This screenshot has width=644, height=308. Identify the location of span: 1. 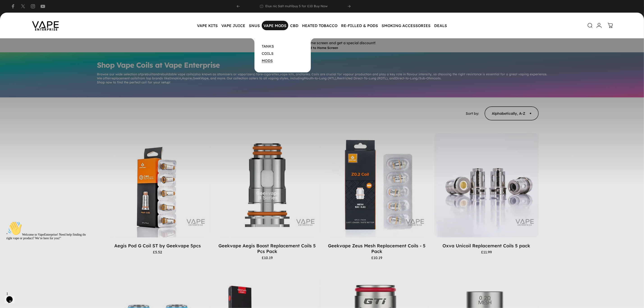
(2, 4).